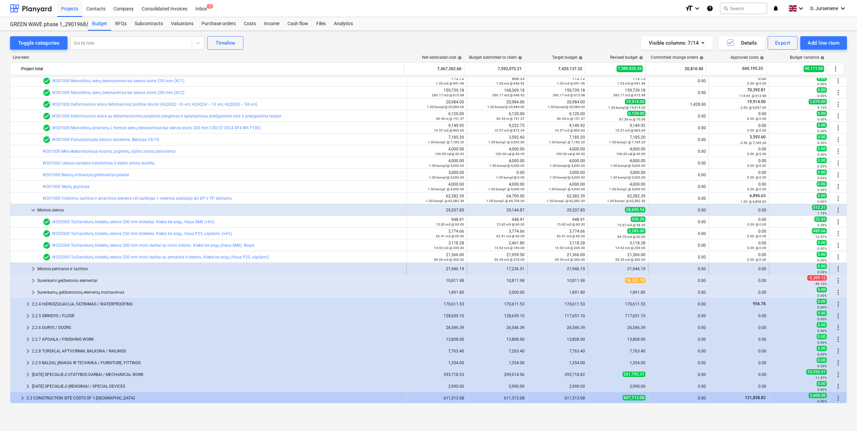  What do you see at coordinates (710, 8) in the screenshot?
I see `i: Knowledge base` at bounding box center [710, 8].